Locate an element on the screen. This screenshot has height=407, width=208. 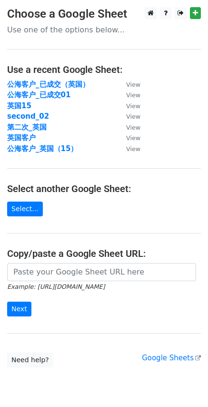
a: Google Sheets is located at coordinates (171, 358).